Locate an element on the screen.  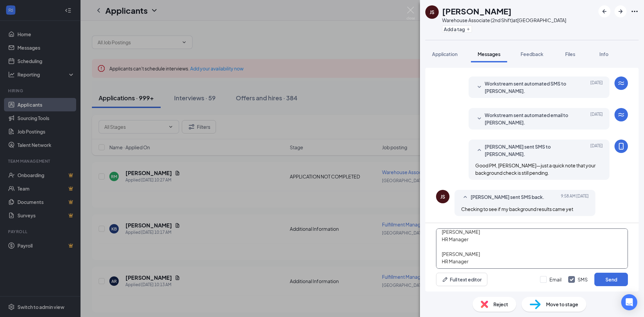
button: Send is located at coordinates (611, 279).